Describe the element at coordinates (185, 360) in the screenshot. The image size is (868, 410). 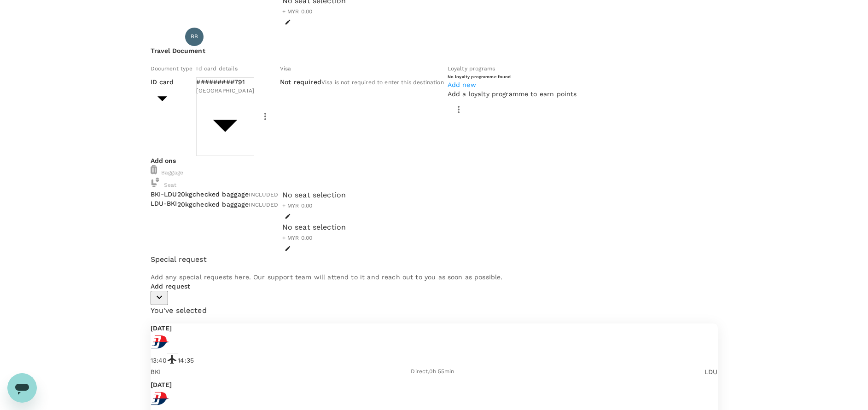
I see `p: 14:35` at that location.